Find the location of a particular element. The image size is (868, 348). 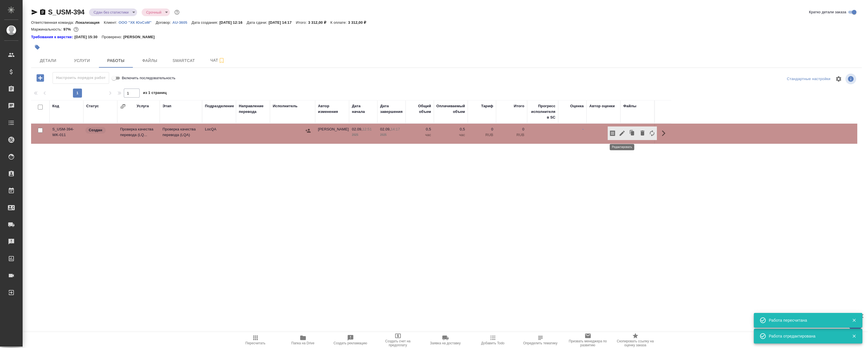

p: Договор: is located at coordinates (164, 22).